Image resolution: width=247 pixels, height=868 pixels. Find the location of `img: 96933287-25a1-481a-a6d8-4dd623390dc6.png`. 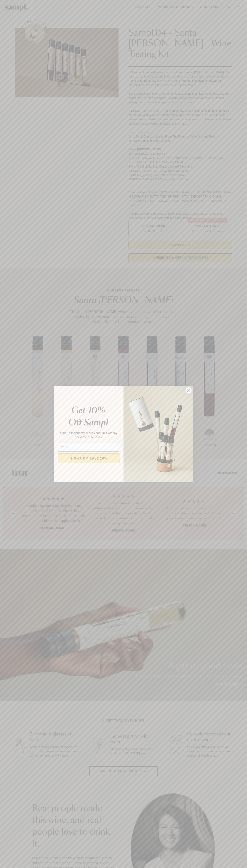

img: 96933287-25a1-481a-a6d8-4dd623390dc6.png is located at coordinates (158, 434).